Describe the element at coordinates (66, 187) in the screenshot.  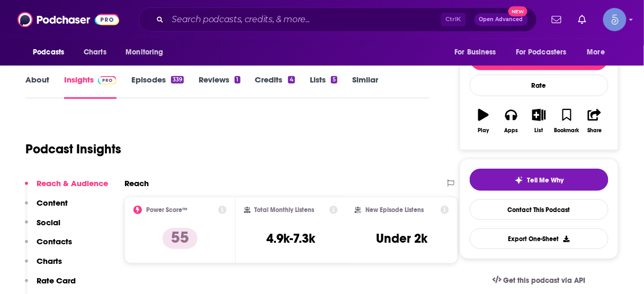
I see `button: Reach & Audience` at that location.